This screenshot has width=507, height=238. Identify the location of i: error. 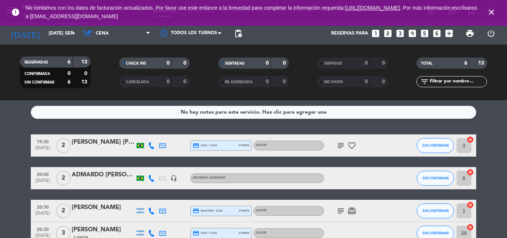
(16, 12).